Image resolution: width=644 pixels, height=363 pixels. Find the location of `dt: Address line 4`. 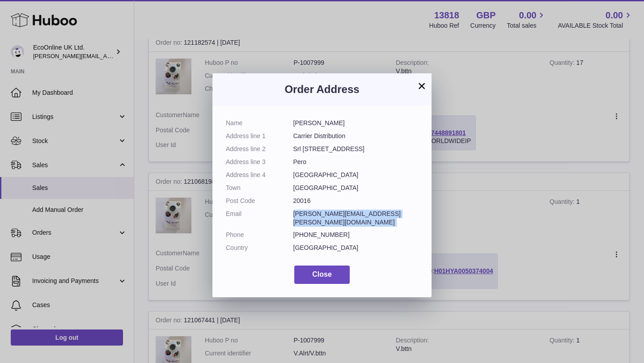

dt: Address line 4 is located at coordinates (259, 175).